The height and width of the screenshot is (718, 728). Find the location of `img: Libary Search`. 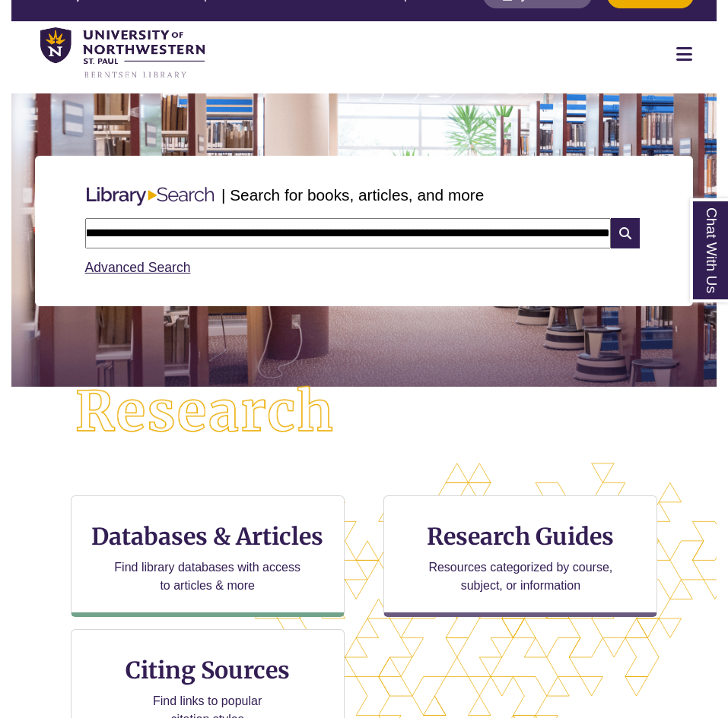

img: Libary Search is located at coordinates (150, 196).